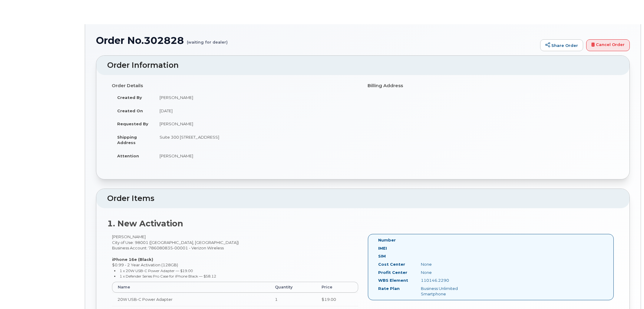 The width and height of the screenshot is (644, 309). What do you see at coordinates (168, 276) in the screenshot?
I see `small: 1 x Defender Series Pro Case for iPhone Black — $58.12` at bounding box center [168, 276].